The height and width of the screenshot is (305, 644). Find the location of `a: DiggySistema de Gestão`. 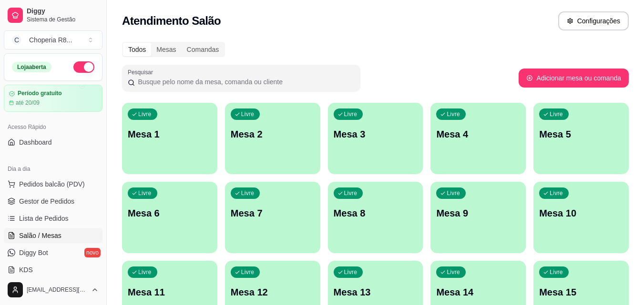

a: DiggySistema de Gestão is located at coordinates (53, 16).